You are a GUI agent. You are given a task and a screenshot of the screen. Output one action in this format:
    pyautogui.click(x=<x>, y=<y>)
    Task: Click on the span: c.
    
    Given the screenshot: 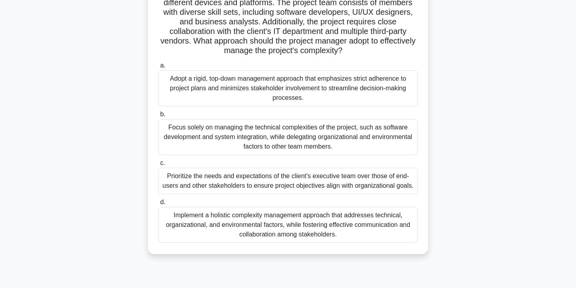 What is the action you would take?
    pyautogui.click(x=162, y=163)
    